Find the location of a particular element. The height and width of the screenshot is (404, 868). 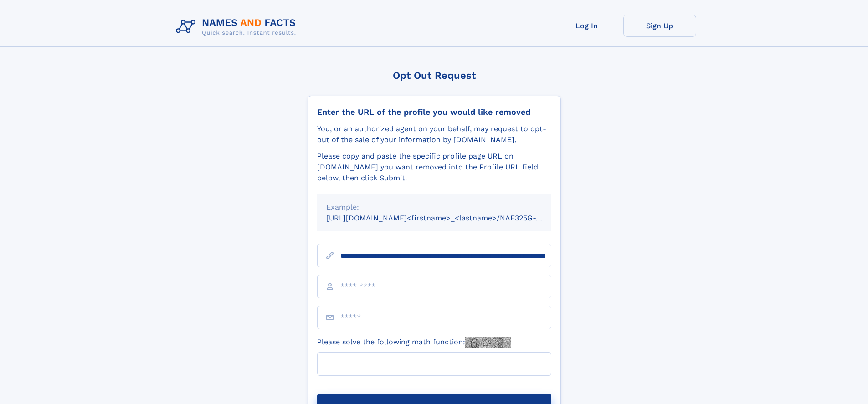

div: Example: is located at coordinates (434, 207).